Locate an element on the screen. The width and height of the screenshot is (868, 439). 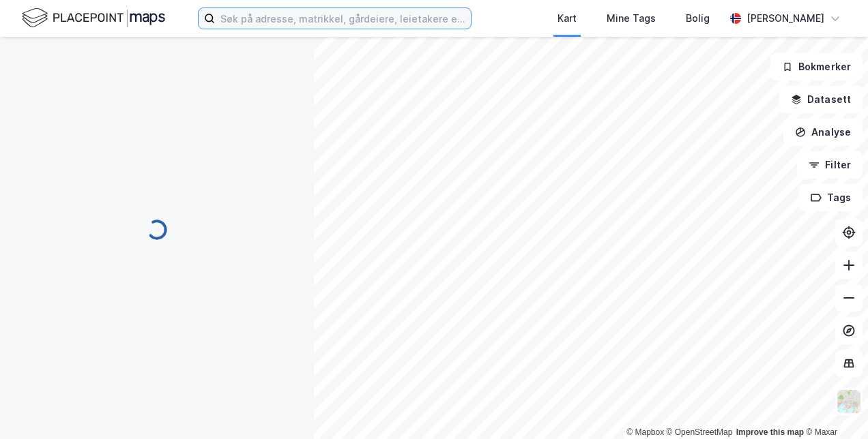
button: Datasett is located at coordinates (821, 100).